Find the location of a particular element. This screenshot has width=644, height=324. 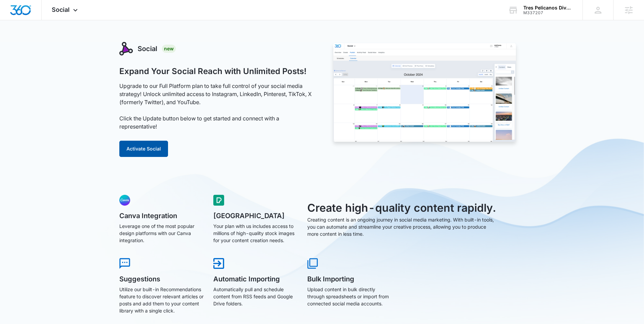

p: Upgrade to our Full Platform plan to take full control of your social media strategy! Unlock unli... is located at coordinates (217, 106).